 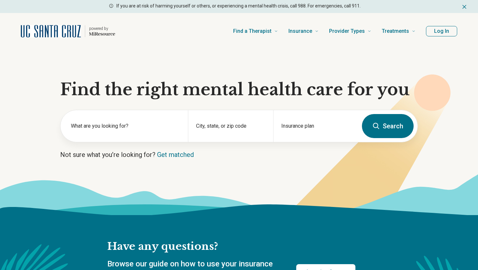 I want to click on a: Provider Types, so click(x=350, y=31).